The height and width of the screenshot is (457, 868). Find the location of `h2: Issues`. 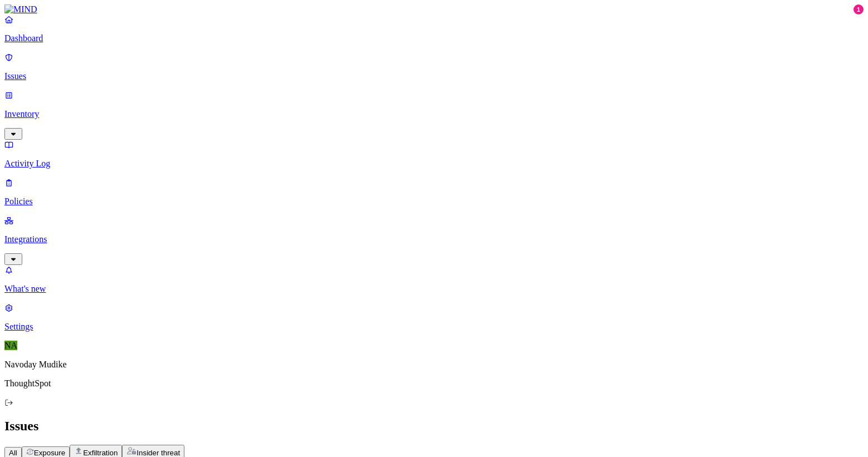

h2: Issues is located at coordinates (434, 426).